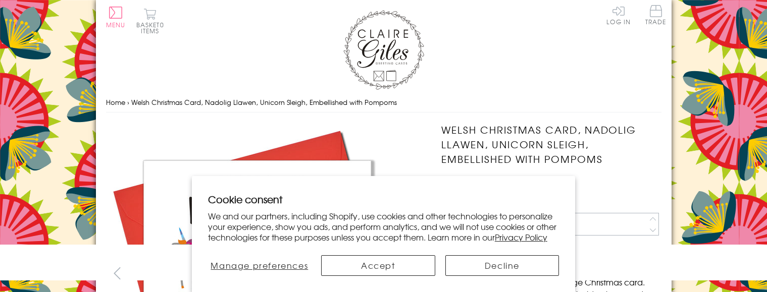 The height and width of the screenshot is (292, 767). I want to click on span: Menu, so click(116, 25).